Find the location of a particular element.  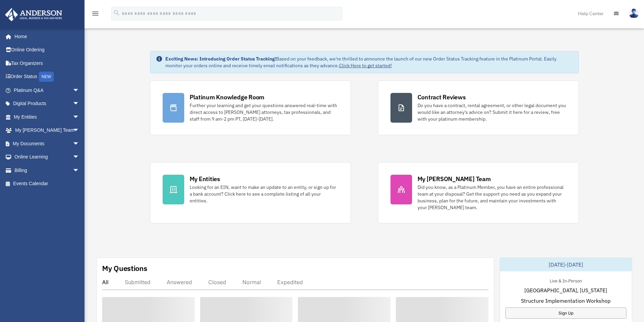

a: Click Here to get started! is located at coordinates (365, 66).